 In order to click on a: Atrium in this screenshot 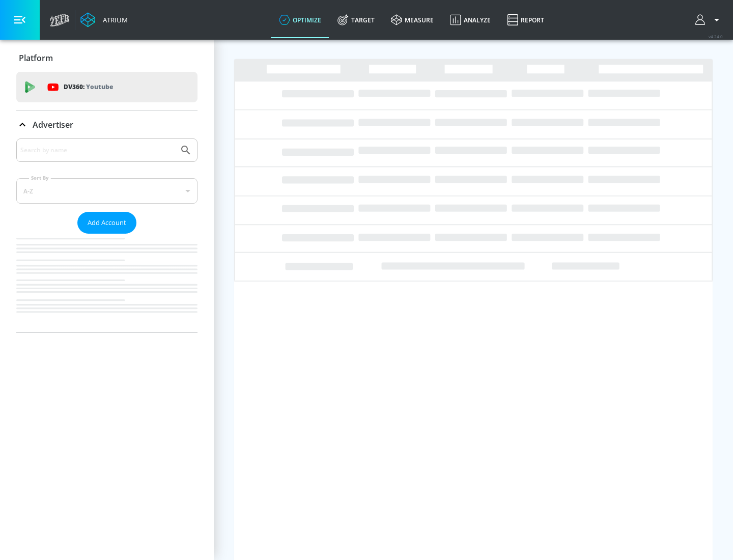, I will do `click(104, 19)`.